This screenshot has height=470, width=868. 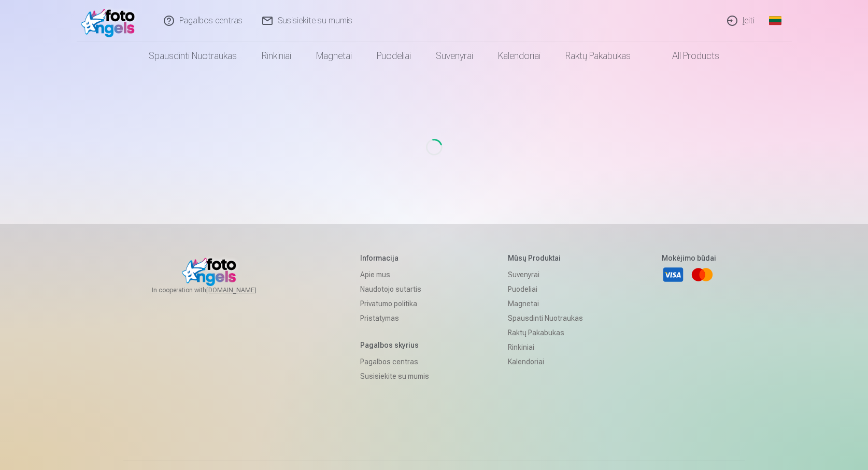 What do you see at coordinates (394, 318) in the screenshot?
I see `a: Pristatymas` at bounding box center [394, 318].